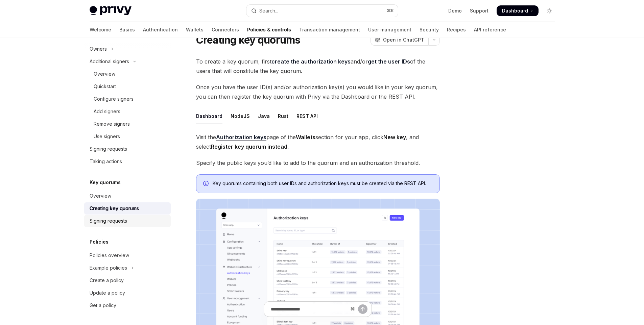  Describe the element at coordinates (127, 209) in the screenshot. I see `a: Creating key quorums` at that location.